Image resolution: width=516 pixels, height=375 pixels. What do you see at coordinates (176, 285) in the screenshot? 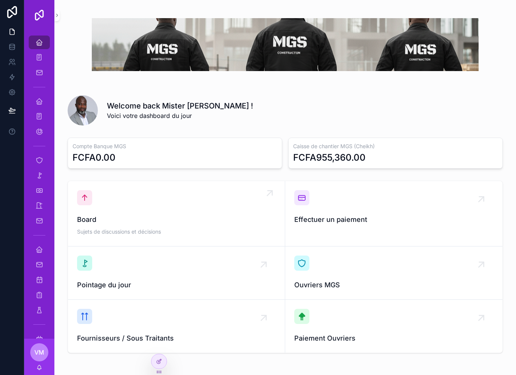
I see `span: Pointage du jour` at bounding box center [176, 285].